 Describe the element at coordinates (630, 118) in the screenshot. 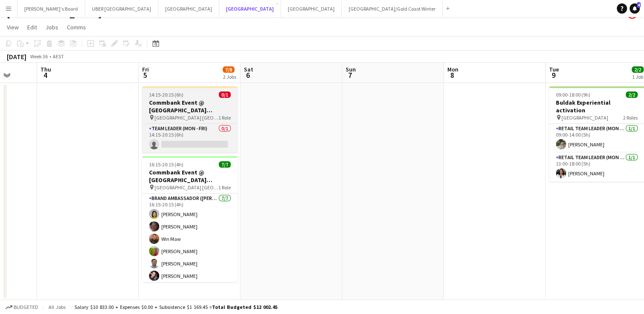

I see `span: 2 Roles` at that location.